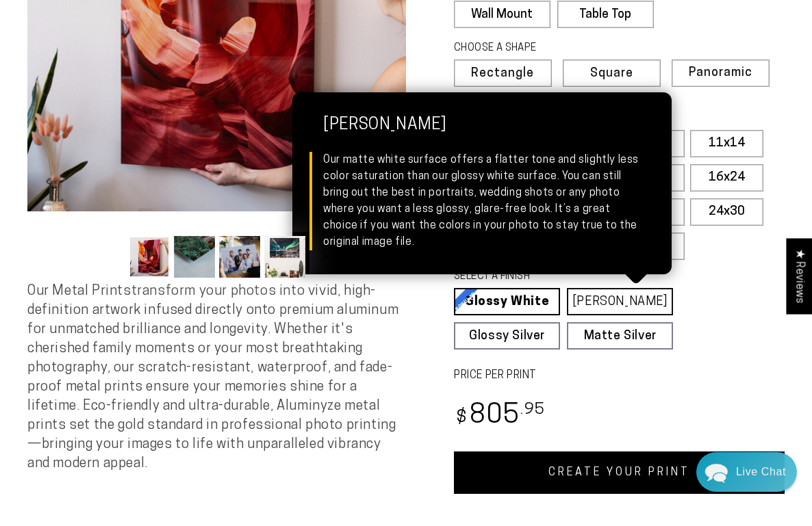 Image resolution: width=812 pixels, height=526 pixels. What do you see at coordinates (605, 14) in the screenshot?
I see `label: Table Top` at bounding box center [605, 14].